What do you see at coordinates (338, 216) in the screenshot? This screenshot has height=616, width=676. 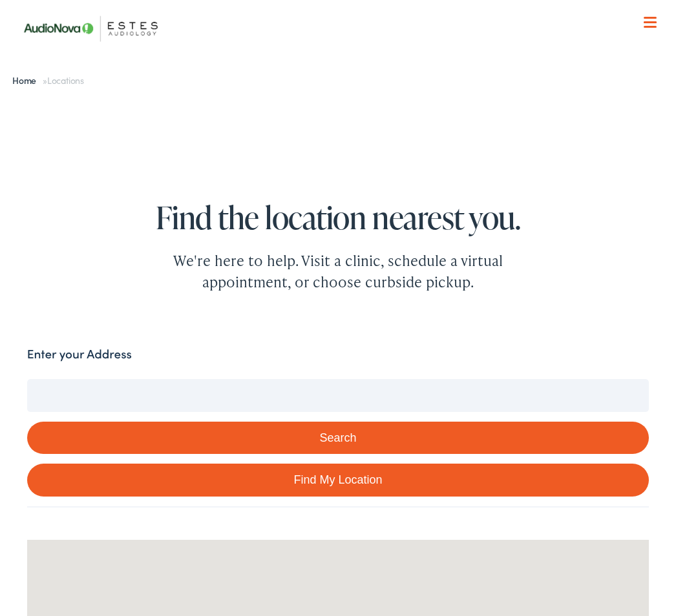 I see `h1: Find the location nearest you.` at bounding box center [338, 216].